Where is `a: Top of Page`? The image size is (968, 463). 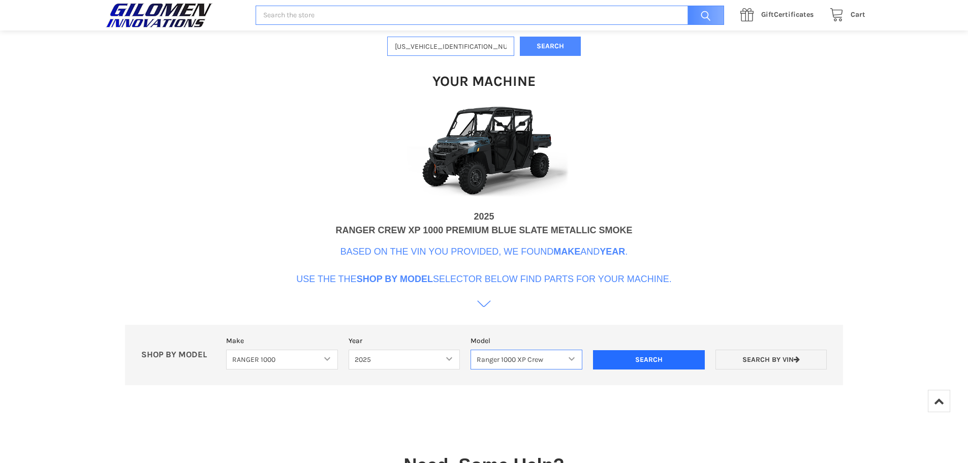 a: Top of Page is located at coordinates (939, 401).